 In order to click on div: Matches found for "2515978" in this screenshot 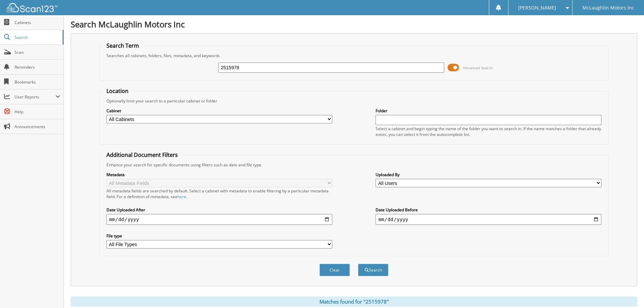, I will do `click(354, 302)`.